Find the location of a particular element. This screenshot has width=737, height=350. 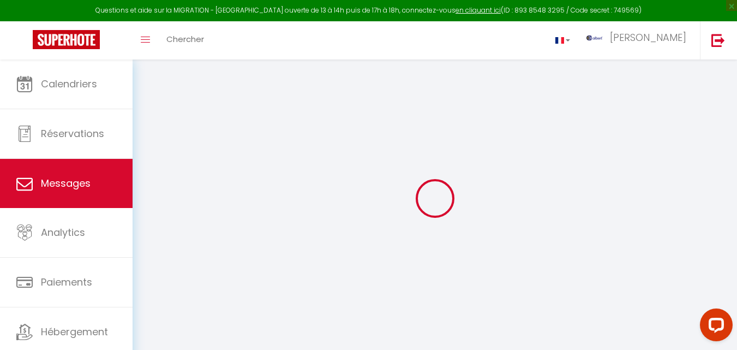

span: Messages is located at coordinates (65, 183).